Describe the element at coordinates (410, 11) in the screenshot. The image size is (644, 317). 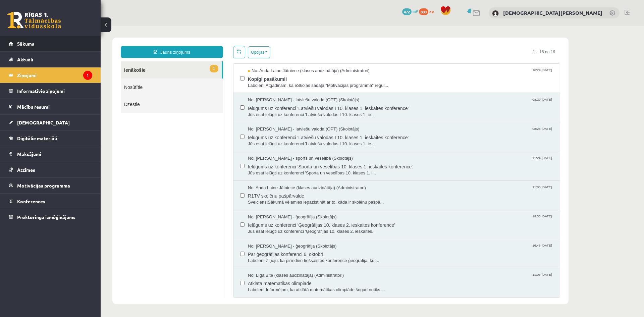
I see `a: 472 mP` at that location.